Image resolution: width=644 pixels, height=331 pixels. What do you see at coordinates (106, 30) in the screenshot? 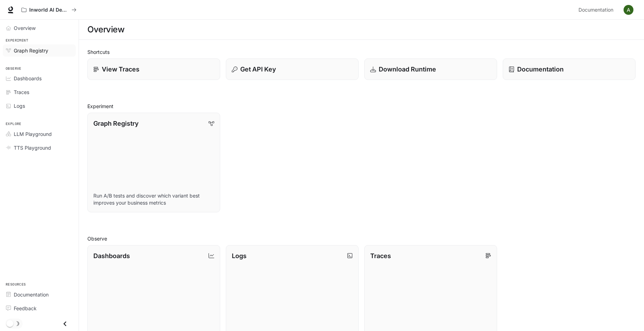
I see `h1: Overview` at bounding box center [106, 30].